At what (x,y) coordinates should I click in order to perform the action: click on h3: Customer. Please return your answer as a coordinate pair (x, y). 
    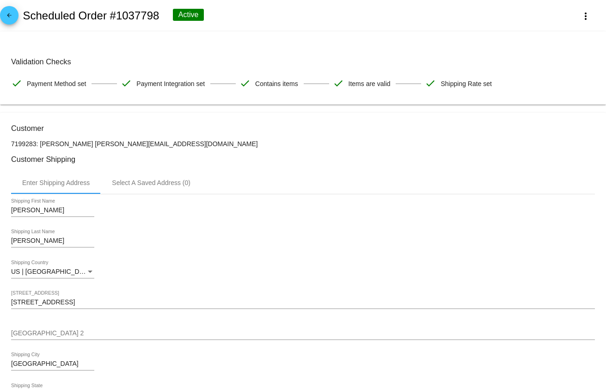
    Looking at the image, I should click on (303, 128).